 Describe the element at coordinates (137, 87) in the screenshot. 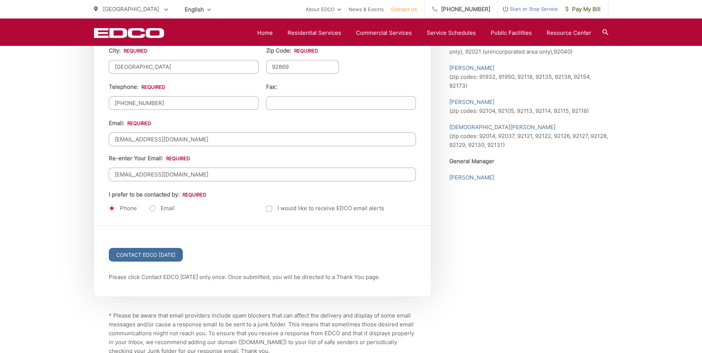

I see `label: Telephone:` at that location.